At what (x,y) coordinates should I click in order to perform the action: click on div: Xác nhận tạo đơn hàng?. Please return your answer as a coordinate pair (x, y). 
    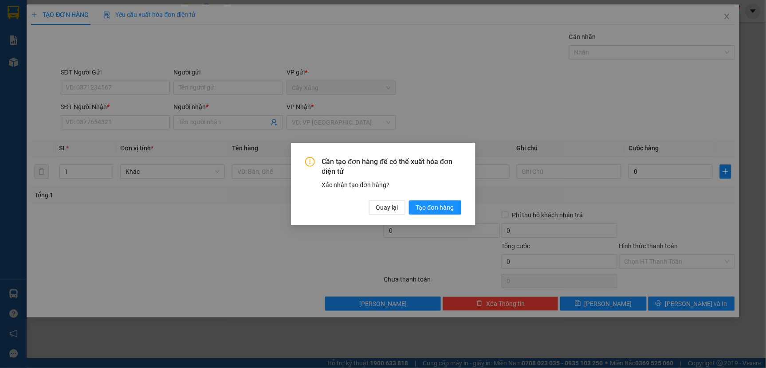
    Looking at the image, I should click on (392, 185).